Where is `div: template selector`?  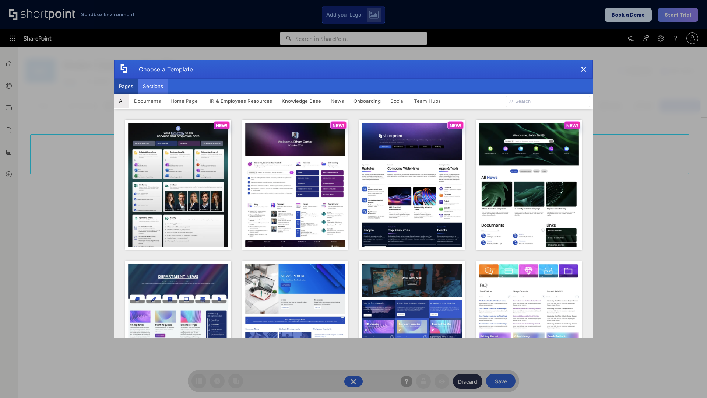
div: template selector is located at coordinates (353, 199).